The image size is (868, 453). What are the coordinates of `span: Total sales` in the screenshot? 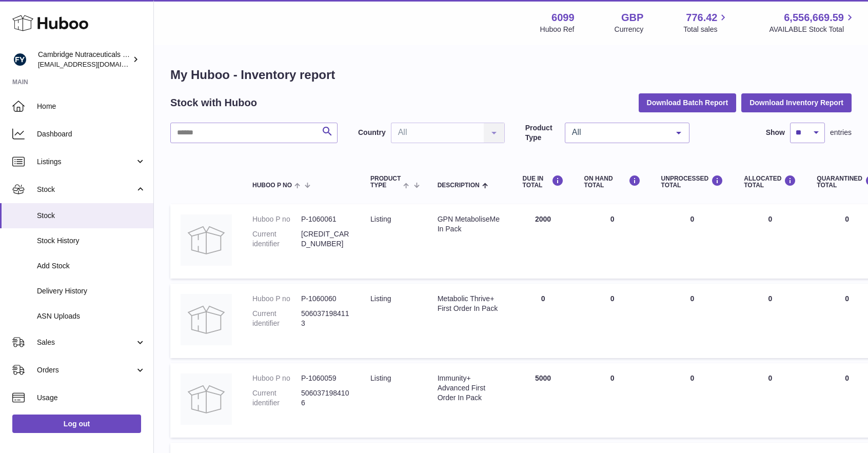 It's located at (706, 29).